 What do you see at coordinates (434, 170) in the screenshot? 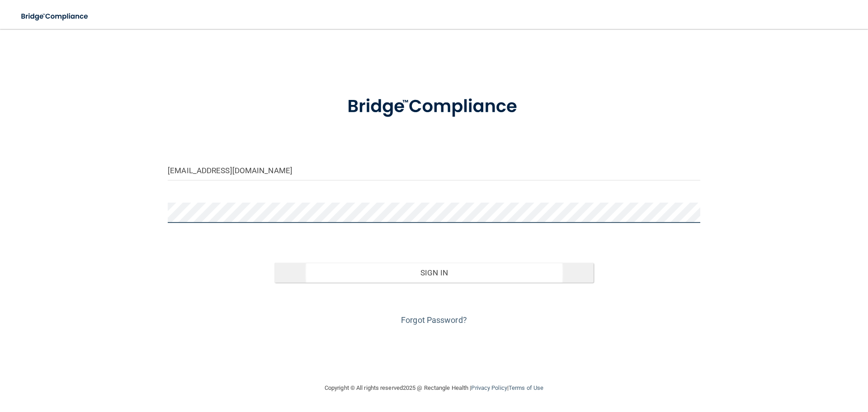
I see `input: Email` at bounding box center [434, 170].